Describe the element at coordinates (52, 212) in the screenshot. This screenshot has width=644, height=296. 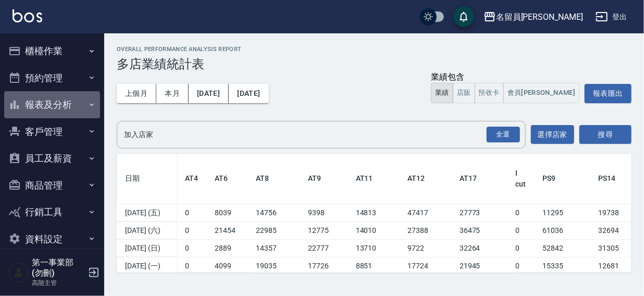
I see `button: 行銷工具` at that location.